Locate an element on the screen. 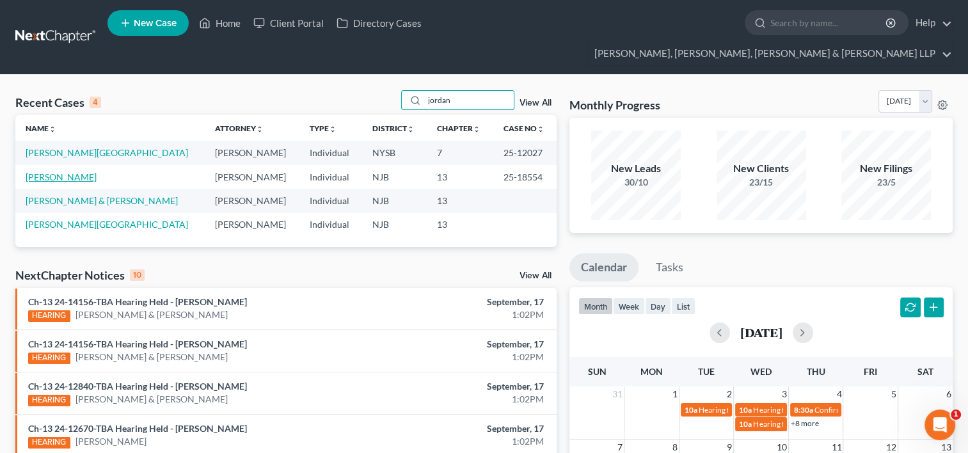  a: Help is located at coordinates (931, 23).